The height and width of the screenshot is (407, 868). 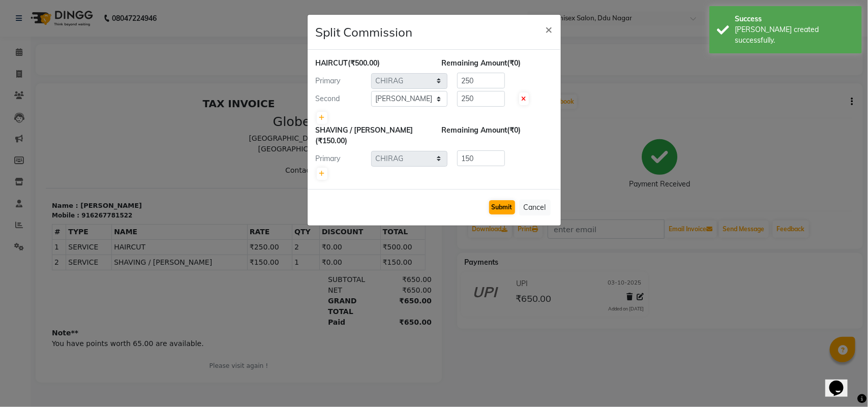 What do you see at coordinates (535, 207) in the screenshot?
I see `button: Cancel` at bounding box center [535, 207].